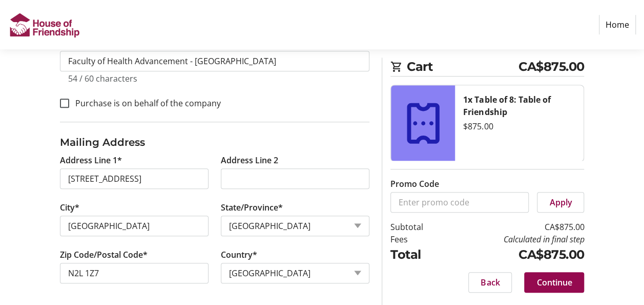 This screenshot has height=305, width=644. Describe the element at coordinates (134, 273) in the screenshot. I see `input: Zip or Postal Code` at that location.